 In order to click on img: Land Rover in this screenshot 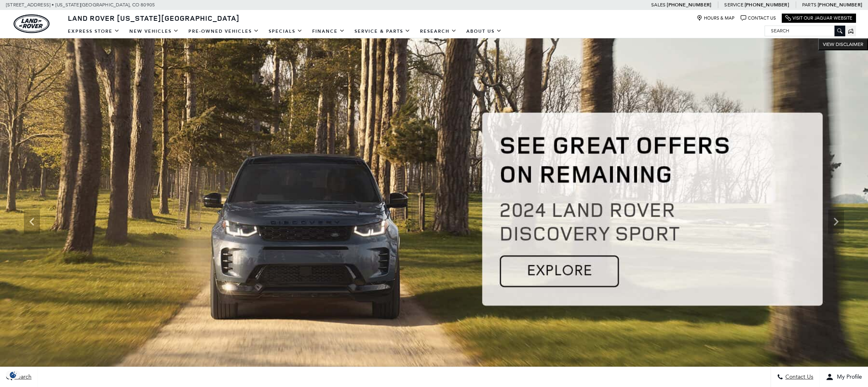, I will do `click(31, 23)`.